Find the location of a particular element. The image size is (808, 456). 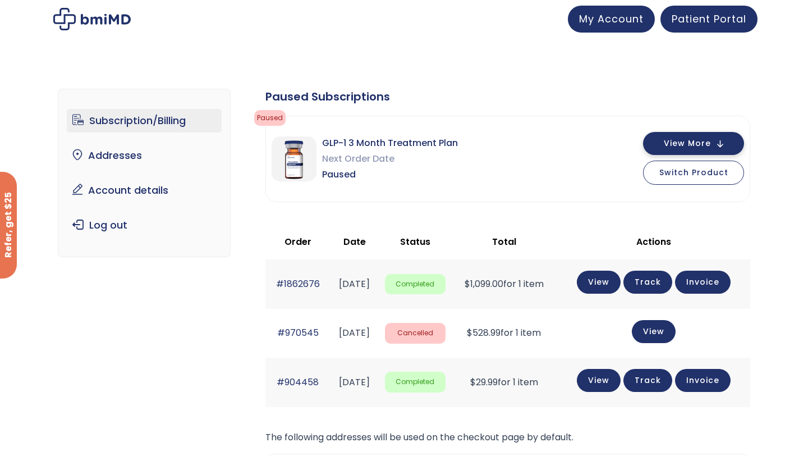

span: Order is located at coordinates (298, 241).